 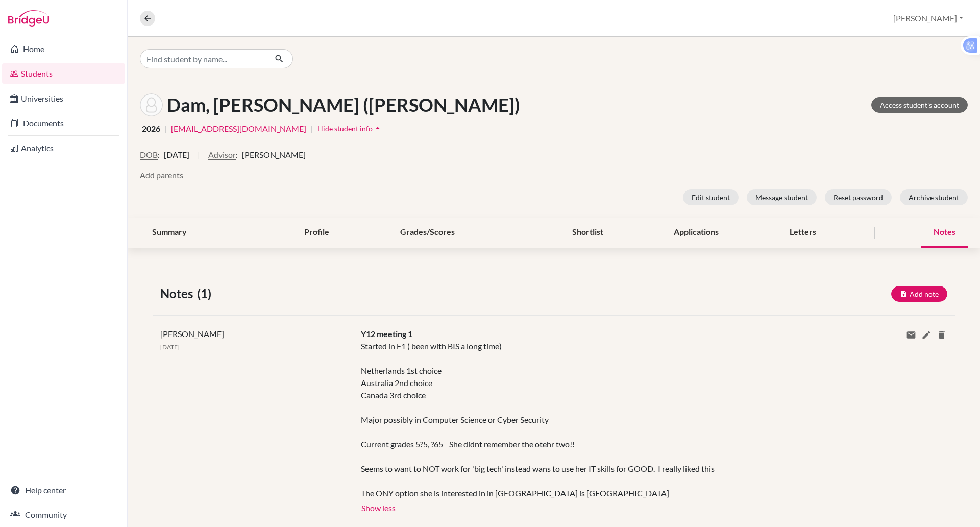 What do you see at coordinates (781, 197) in the screenshot?
I see `button: Message student` at bounding box center [781, 197].